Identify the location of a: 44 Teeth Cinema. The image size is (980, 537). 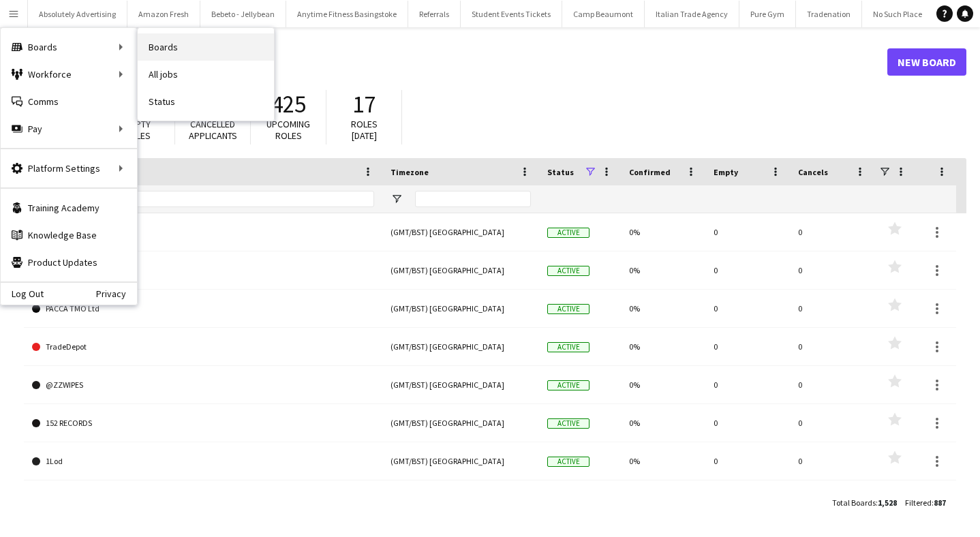
(203, 500).